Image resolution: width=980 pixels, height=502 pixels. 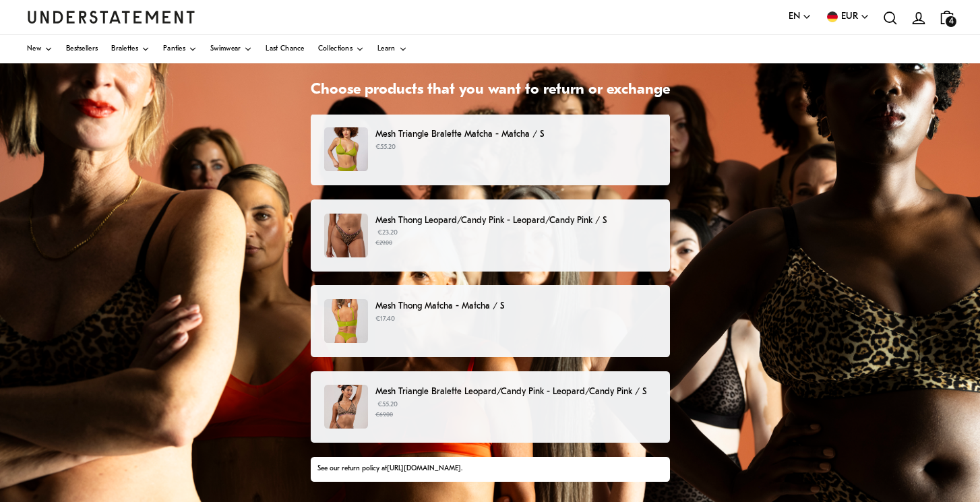 I want to click on p: Mesh Thong Matcha - Matcha / S, so click(x=515, y=306).